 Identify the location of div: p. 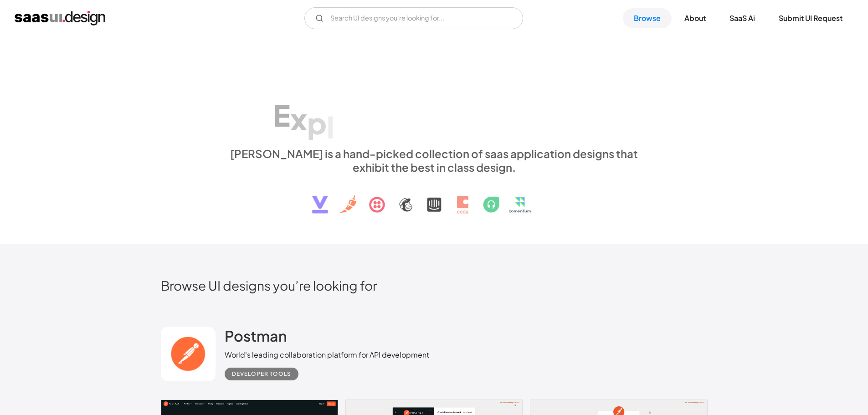
(317, 122).